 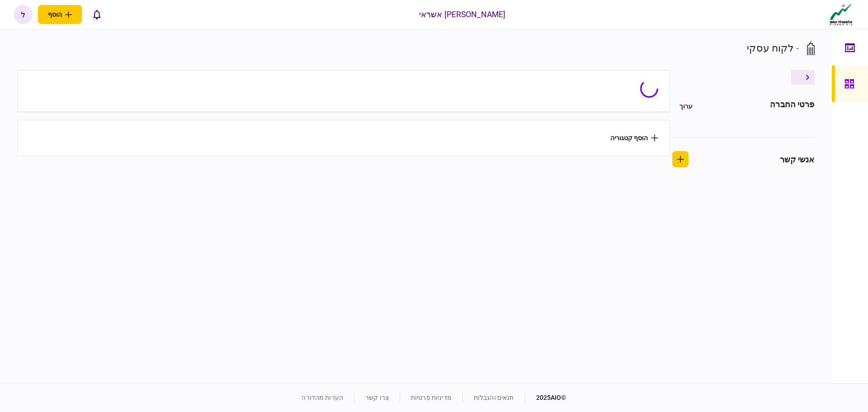 What do you see at coordinates (494, 397) in the screenshot?
I see `a: תנאים והגבלות` at bounding box center [494, 397].